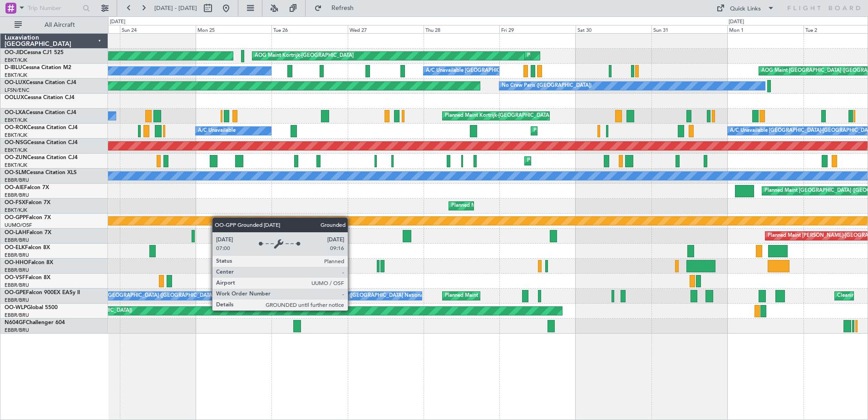 The width and height of the screenshot is (868, 420). What do you see at coordinates (13, 68) in the screenshot?
I see `span: D-IBLU` at bounding box center [13, 68].